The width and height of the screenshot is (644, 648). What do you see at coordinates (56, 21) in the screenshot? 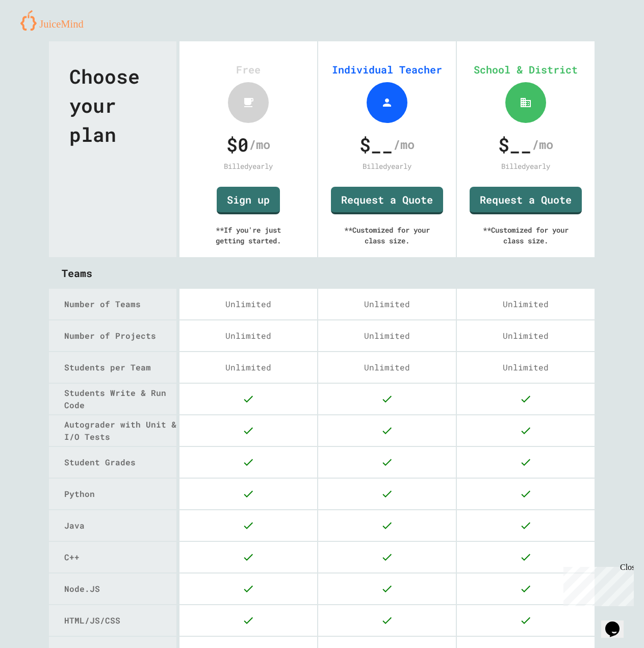
I see `img: logo-orange.svg` at bounding box center [56, 21].